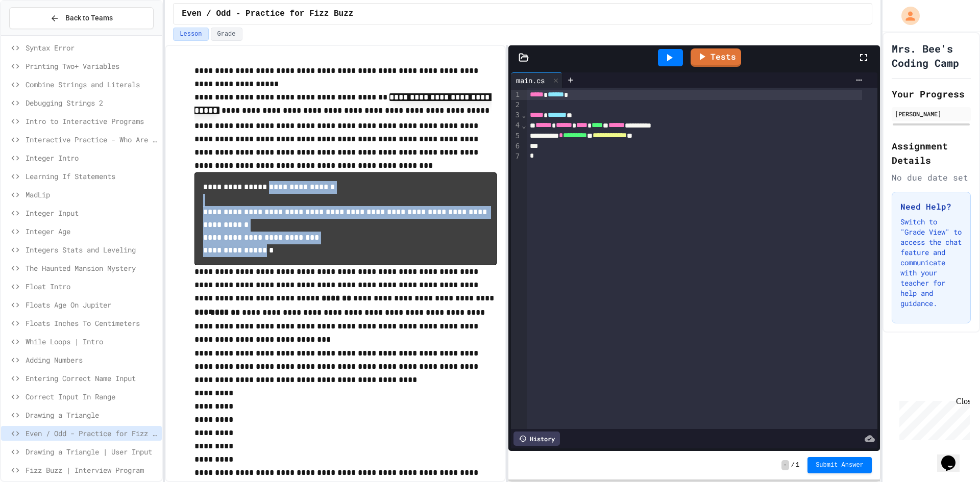  I want to click on span: Drawing a Triangle, so click(91, 415).